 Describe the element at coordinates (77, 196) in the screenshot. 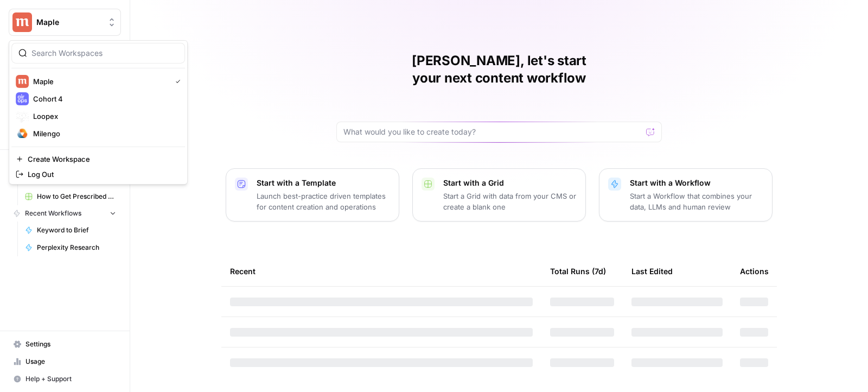

I see `span: How to Get Prescribed for [Medication]` at that location.